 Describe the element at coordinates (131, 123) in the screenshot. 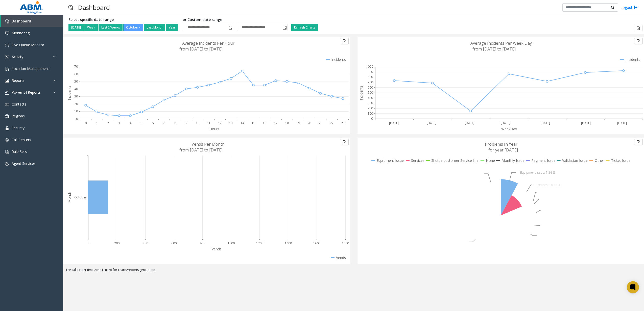

I see `text: 4` at that location.